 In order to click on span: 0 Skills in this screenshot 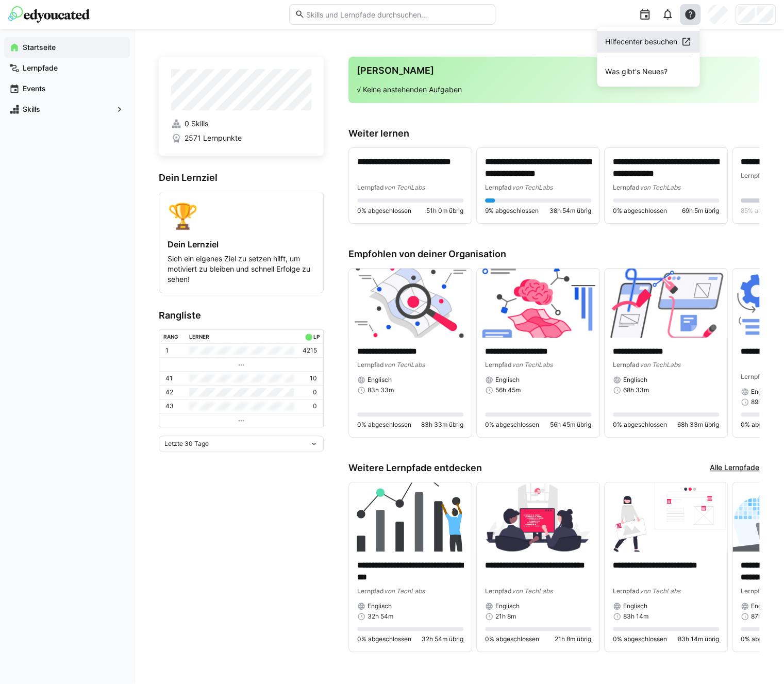, I will do `click(196, 124)`.